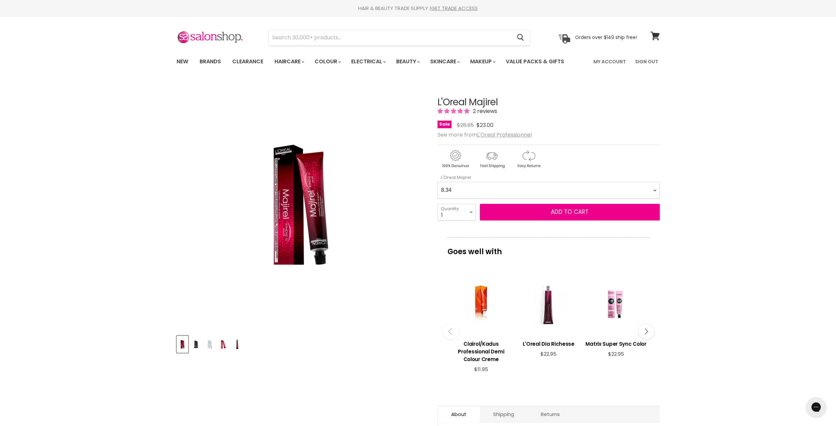  I want to click on a: Value Packs & Gifts, so click(535, 62).